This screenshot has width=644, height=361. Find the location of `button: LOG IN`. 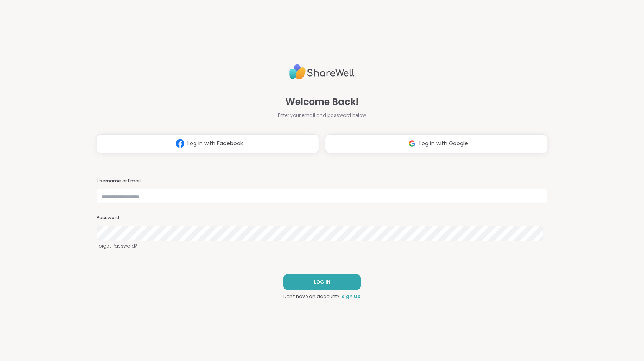

button: LOG IN is located at coordinates (322, 282).